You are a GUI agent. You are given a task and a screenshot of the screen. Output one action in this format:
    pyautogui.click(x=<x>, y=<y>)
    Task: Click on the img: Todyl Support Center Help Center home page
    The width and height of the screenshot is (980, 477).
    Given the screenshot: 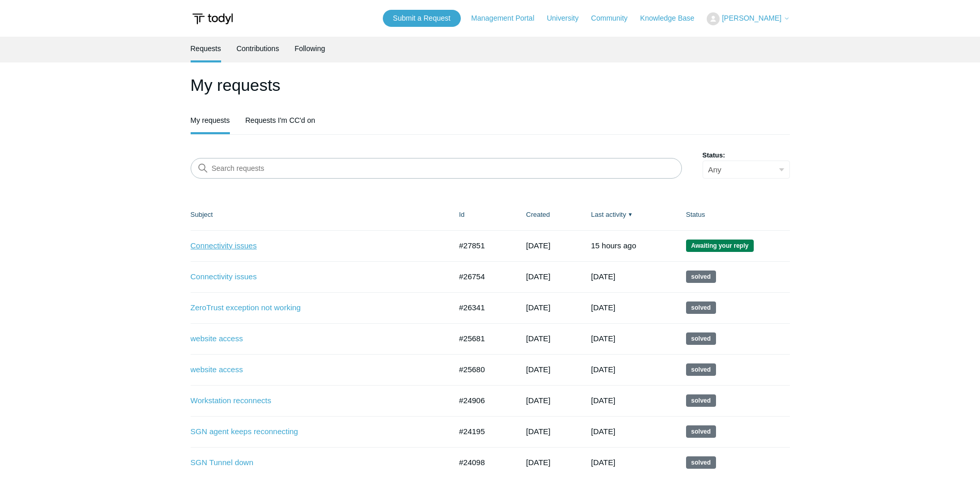 What is the action you would take?
    pyautogui.click(x=213, y=18)
    